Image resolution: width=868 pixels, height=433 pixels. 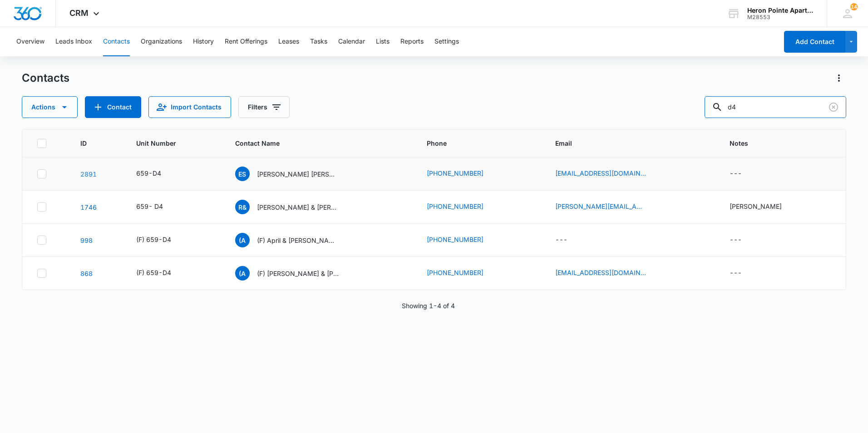 I want to click on span: CRM, so click(x=79, y=13).